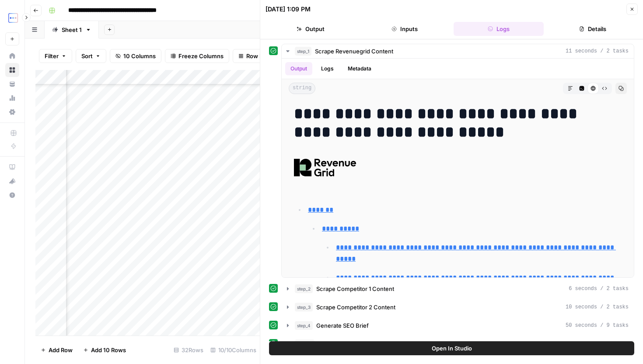 This screenshot has width=643, height=364. I want to click on div: Sheet 1, so click(72, 29).